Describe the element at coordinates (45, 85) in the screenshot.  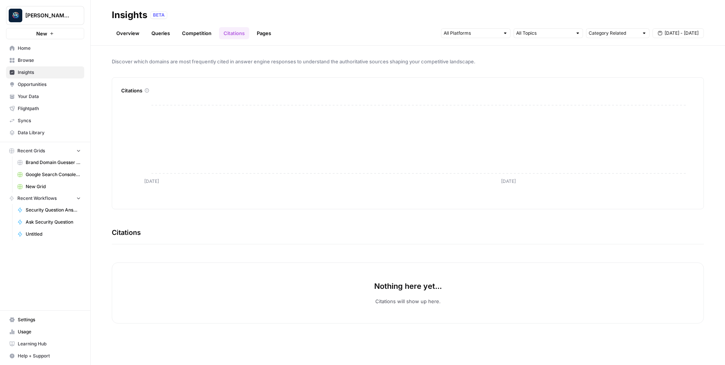
I see `a: Opportunities` at that location.